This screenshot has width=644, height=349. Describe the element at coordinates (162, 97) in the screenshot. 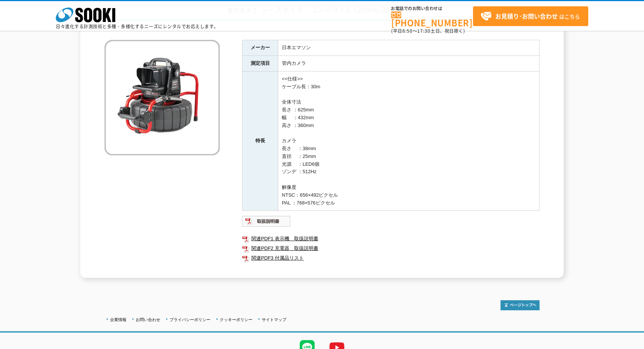

I see `img: シースネイク・コンパクト2 （25mm/30m/記録）` at that location.